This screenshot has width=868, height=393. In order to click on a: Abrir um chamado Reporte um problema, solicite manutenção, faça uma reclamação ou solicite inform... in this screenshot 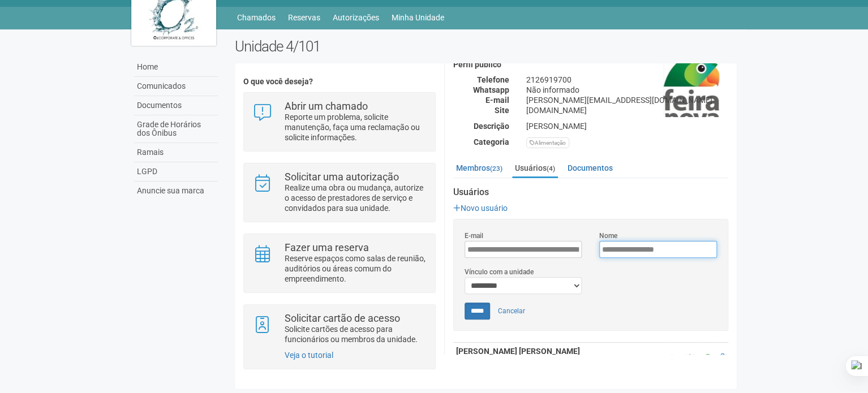, I will do `click(339, 122)`.